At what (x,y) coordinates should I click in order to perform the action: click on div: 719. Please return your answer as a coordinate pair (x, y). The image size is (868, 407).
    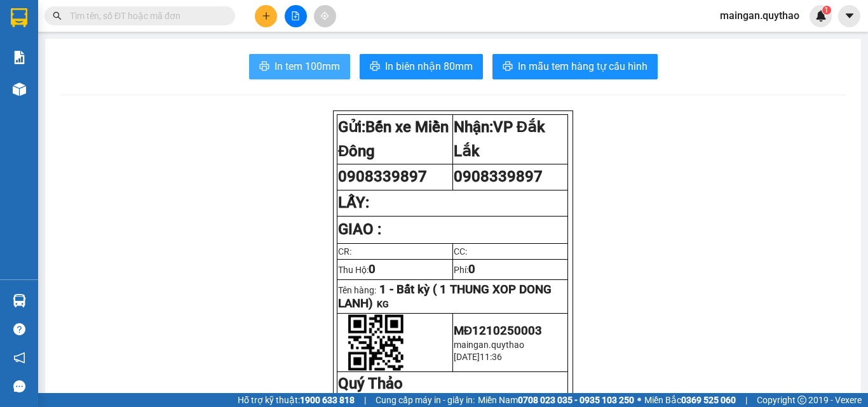
    Looking at the image, I should click on (153, 19).